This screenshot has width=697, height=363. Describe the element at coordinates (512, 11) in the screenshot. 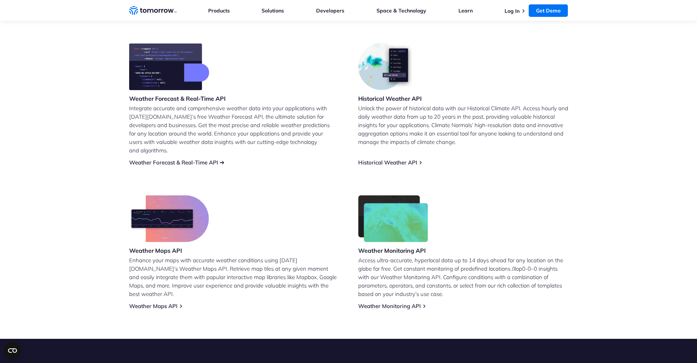

I see `a: Log In` at that location.